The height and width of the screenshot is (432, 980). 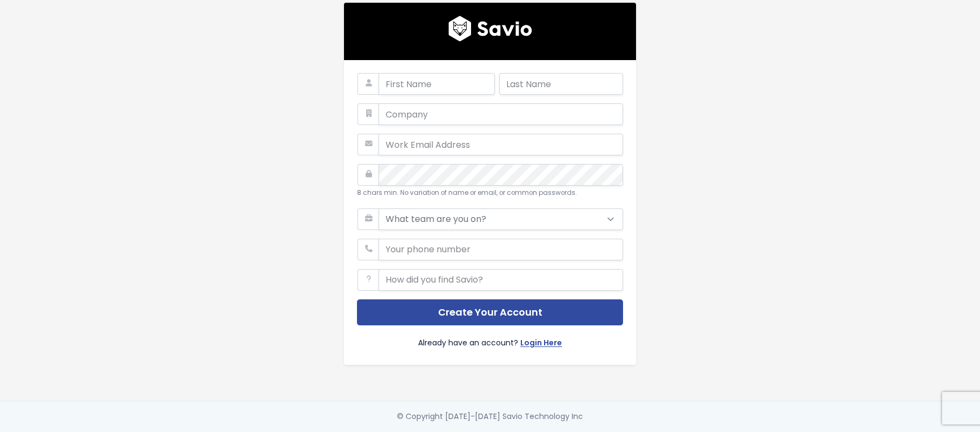 I want to click on button: Create Your Account, so click(x=490, y=312).